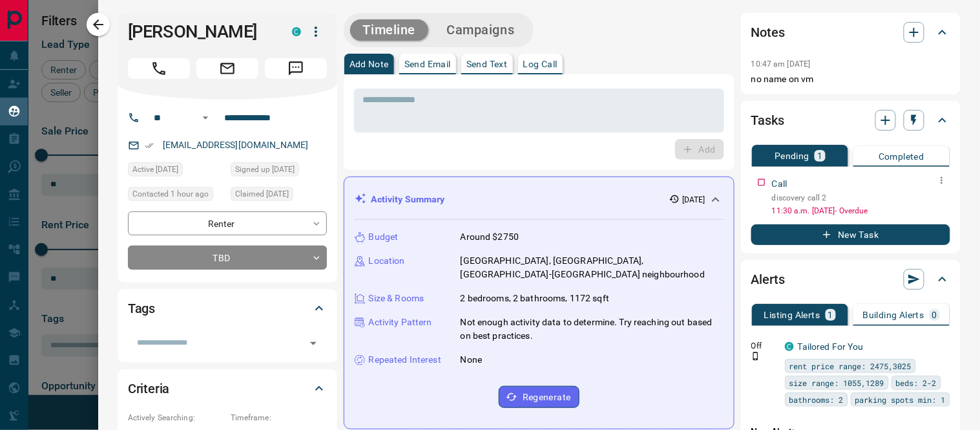 The height and width of the screenshot is (430, 980). What do you see at coordinates (756, 356) in the screenshot?
I see `svg: Push Notification Only` at bounding box center [756, 356].